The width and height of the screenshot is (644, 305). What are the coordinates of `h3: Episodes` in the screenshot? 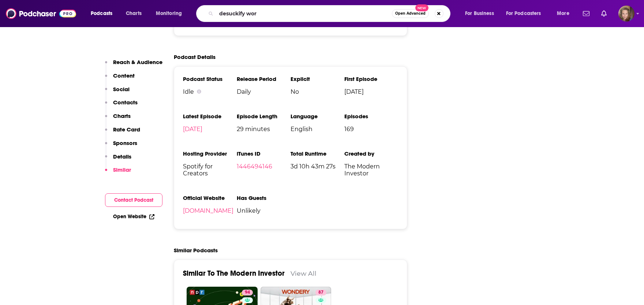 It's located at (371, 116).